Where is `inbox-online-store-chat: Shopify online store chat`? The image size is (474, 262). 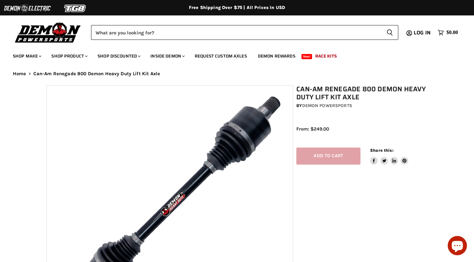 inbox-online-store-chat: Shopify online store chat is located at coordinates (458, 246).